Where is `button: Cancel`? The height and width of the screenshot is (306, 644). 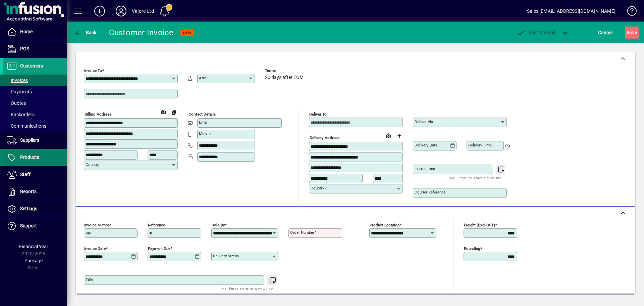 button: Cancel is located at coordinates (605, 33).